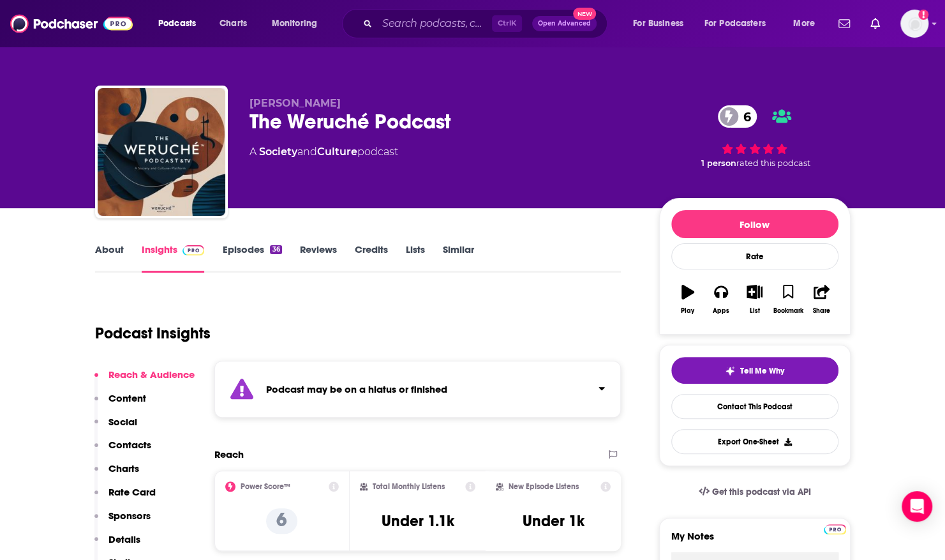  What do you see at coordinates (324, 152) in the screenshot?
I see `div: A podcast` at bounding box center [324, 152].